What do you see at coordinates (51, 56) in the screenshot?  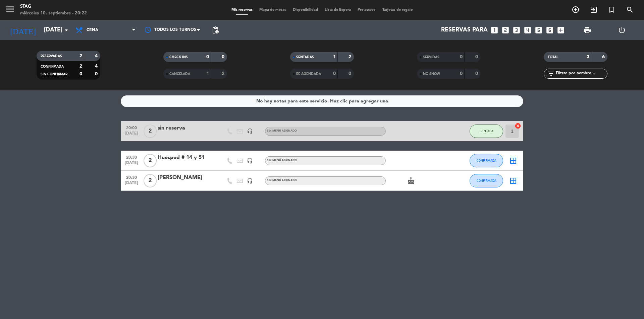 I see `span: RESERVADAS` at bounding box center [51, 56].